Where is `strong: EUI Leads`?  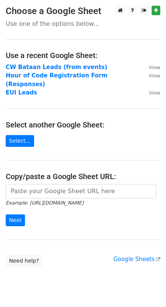
strong: EUI Leads is located at coordinates (21, 93).